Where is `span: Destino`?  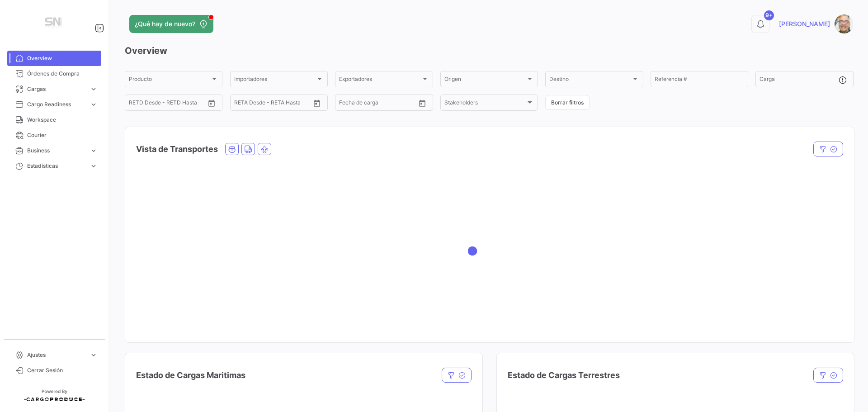
span: Destino is located at coordinates (590, 81).